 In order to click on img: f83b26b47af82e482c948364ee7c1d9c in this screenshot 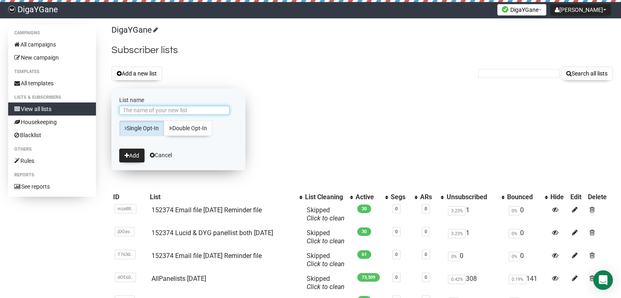, I will do `click(12, 9)`.